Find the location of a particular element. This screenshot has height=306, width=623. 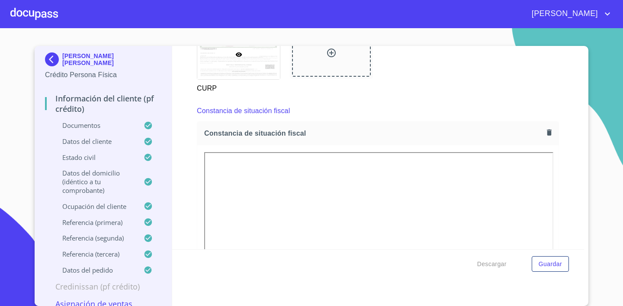

p: Información del cliente (PF crédito) is located at coordinates (103, 103).